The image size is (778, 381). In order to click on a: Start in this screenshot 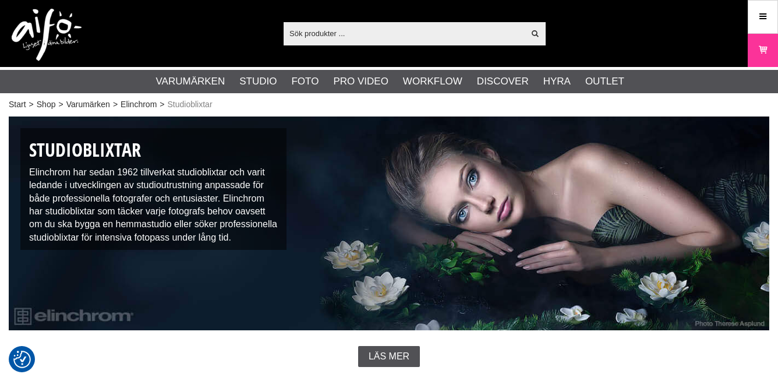, I will do `click(17, 104)`.